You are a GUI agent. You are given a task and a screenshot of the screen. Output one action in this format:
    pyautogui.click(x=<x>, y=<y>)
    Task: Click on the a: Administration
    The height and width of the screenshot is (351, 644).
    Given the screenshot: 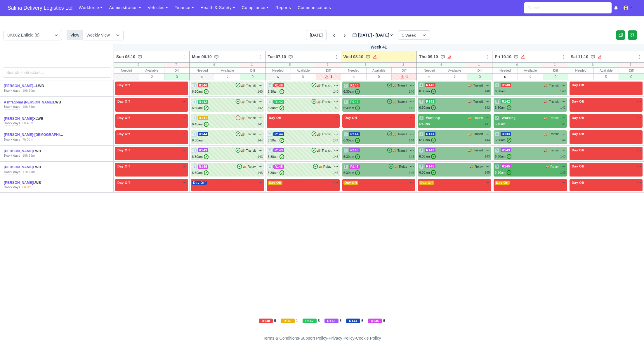 What is the action you would take?
    pyautogui.click(x=125, y=8)
    